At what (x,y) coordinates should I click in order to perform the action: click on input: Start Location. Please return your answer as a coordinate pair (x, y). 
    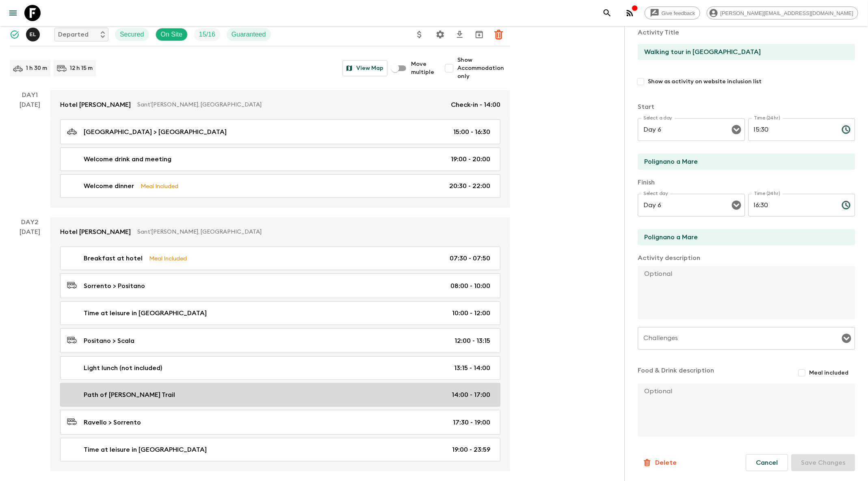
    Looking at the image, I should click on (743, 162).